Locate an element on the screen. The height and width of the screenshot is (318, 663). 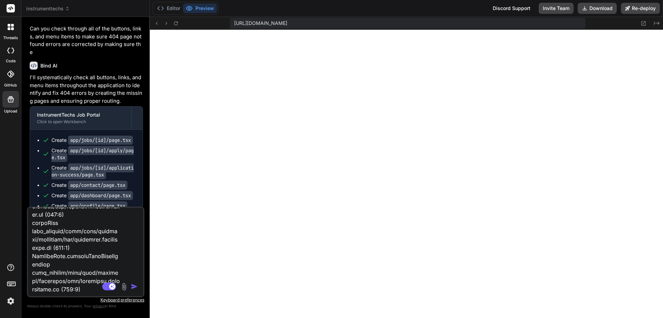
label: threads is located at coordinates (10, 38).